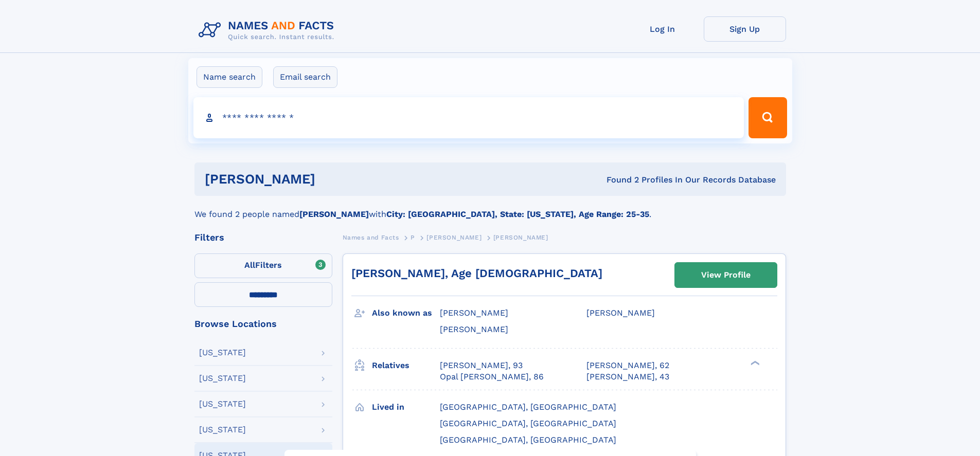 The width and height of the screenshot is (980, 456). What do you see at coordinates (305, 77) in the screenshot?
I see `label: Email search` at bounding box center [305, 77].